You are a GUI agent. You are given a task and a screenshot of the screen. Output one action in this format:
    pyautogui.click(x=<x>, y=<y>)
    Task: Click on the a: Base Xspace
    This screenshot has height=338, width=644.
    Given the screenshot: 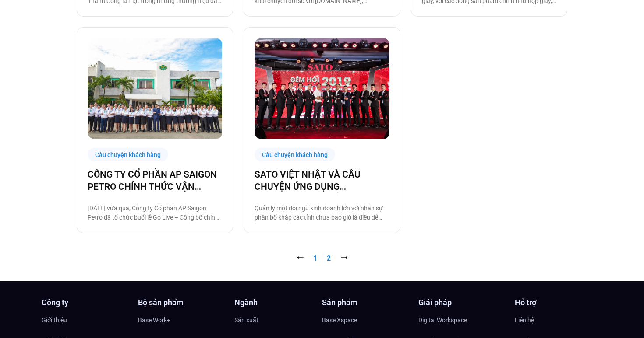 What is the action you would take?
    pyautogui.click(x=366, y=320)
    